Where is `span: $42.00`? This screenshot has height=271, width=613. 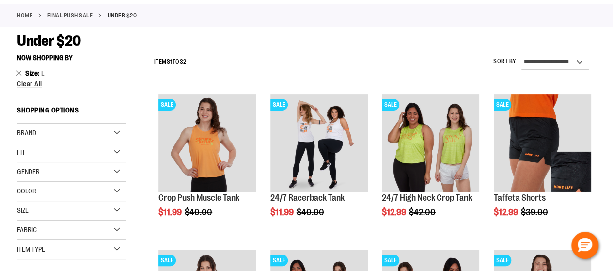 span: $42.00 is located at coordinates (423, 212).